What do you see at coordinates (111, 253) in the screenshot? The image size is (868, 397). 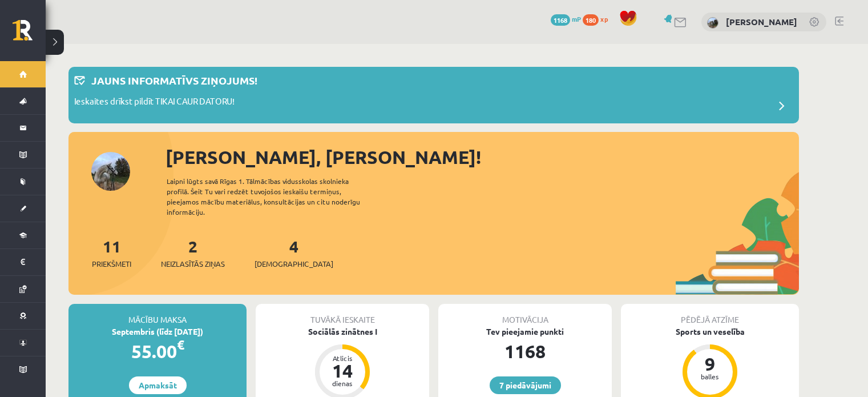 I see `a: 11Priekšmeti` at bounding box center [111, 253].